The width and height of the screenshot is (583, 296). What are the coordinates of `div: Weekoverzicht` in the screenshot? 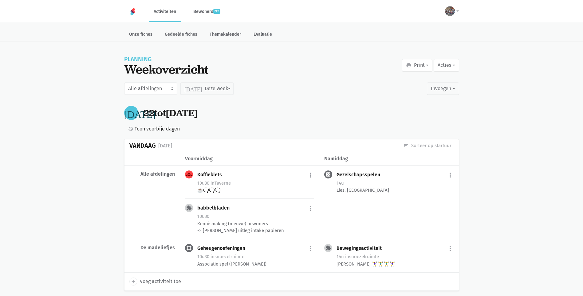 It's located at (166, 69).